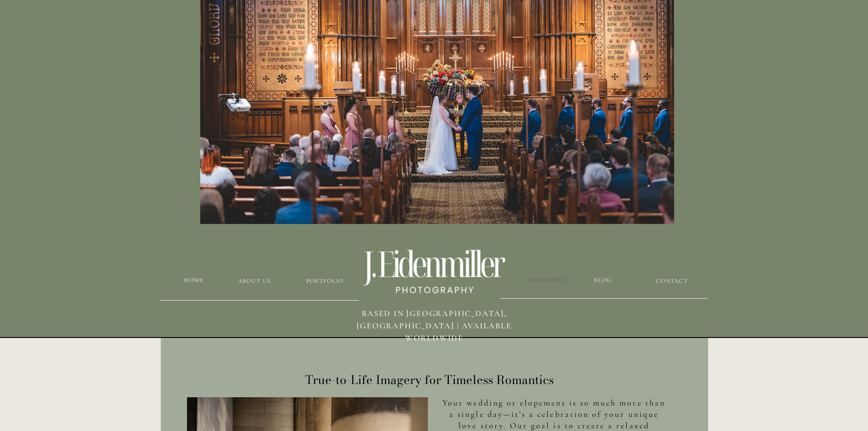 Image resolution: width=868 pixels, height=431 pixels. Describe the element at coordinates (603, 280) in the screenshot. I see `a: blog` at that location.